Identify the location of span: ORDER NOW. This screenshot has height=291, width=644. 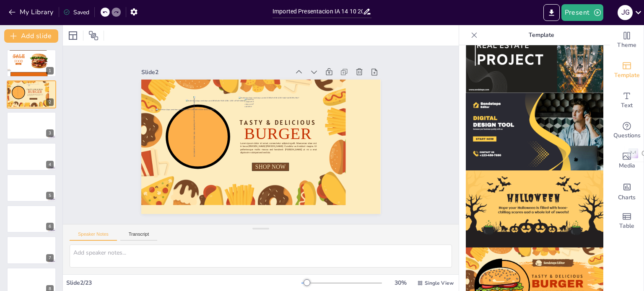
(18, 65).